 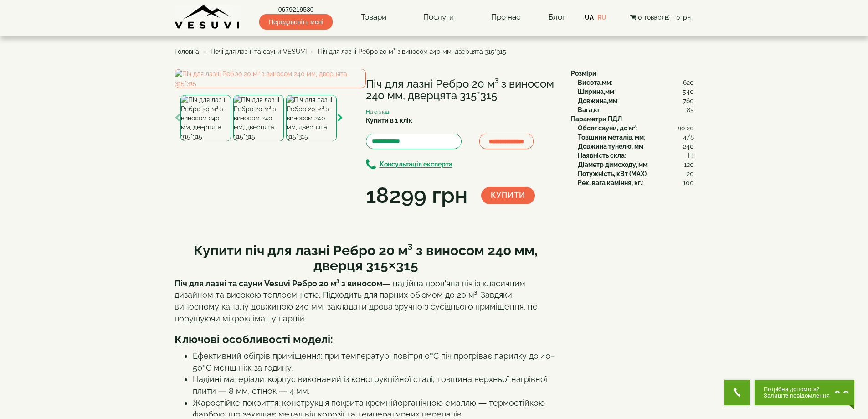 What do you see at coordinates (595, 82) in the screenshot?
I see `b: Висота,мм` at bounding box center [595, 82].